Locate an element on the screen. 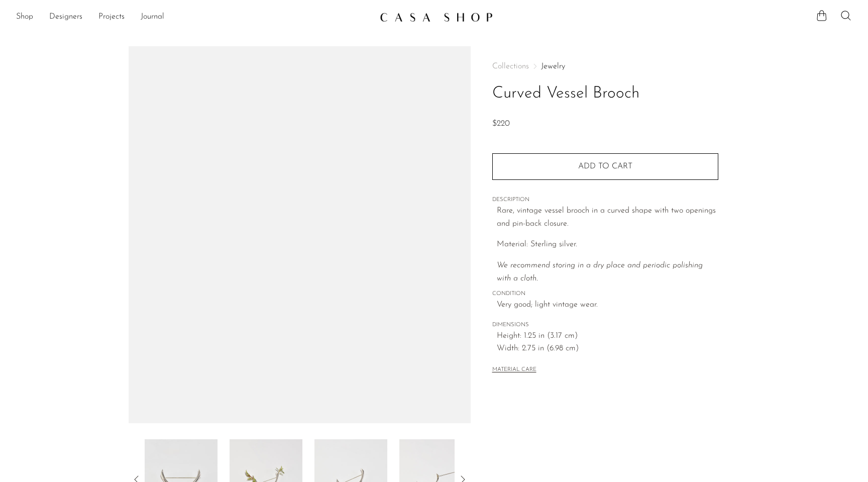 The image size is (868, 482). a: Journal is located at coordinates (152, 17).